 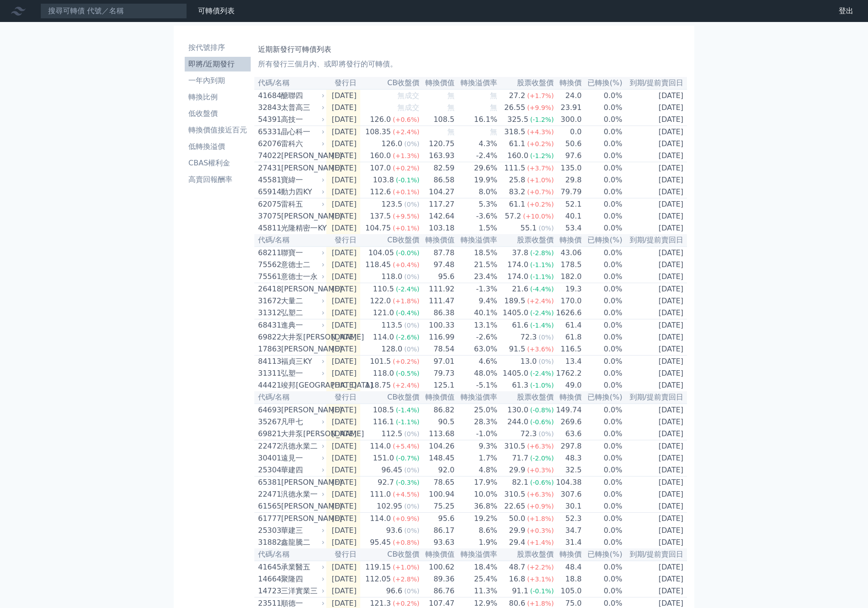 What do you see at coordinates (268, 276) in the screenshot?
I see `div: 75561` at bounding box center [268, 276].